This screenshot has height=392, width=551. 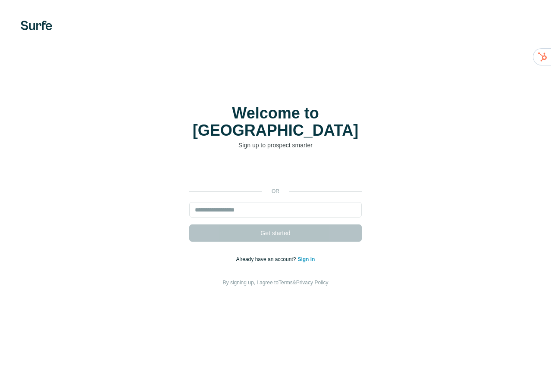 I want to click on a: Sign in, so click(x=306, y=259).